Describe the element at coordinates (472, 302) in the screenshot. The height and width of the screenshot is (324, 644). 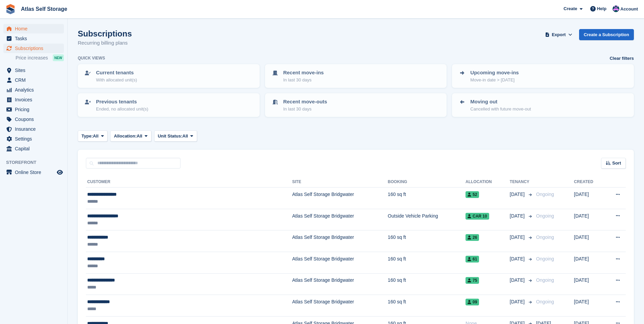
I see `span: 09` at that location.